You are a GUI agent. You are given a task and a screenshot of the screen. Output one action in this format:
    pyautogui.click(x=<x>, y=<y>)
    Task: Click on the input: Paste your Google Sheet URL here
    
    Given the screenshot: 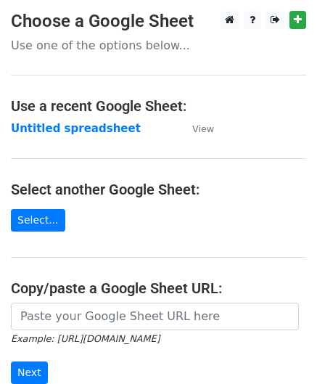 What is the action you would take?
    pyautogui.click(x=155, y=316)
    